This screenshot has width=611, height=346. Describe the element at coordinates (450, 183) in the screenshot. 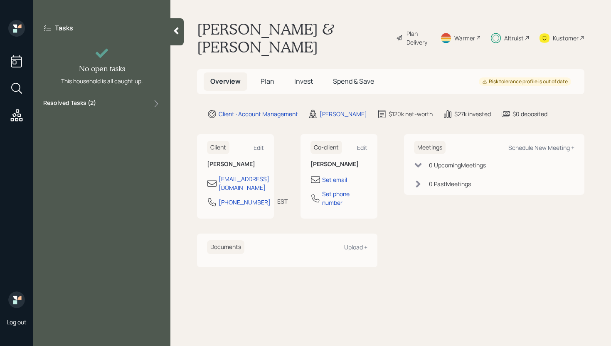

I see `div: 0 Past Meeting s` at that location.